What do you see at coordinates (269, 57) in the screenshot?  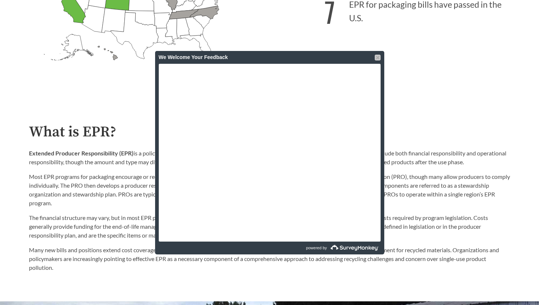 I see `div: We Welcome Your Feedback` at bounding box center [269, 57].